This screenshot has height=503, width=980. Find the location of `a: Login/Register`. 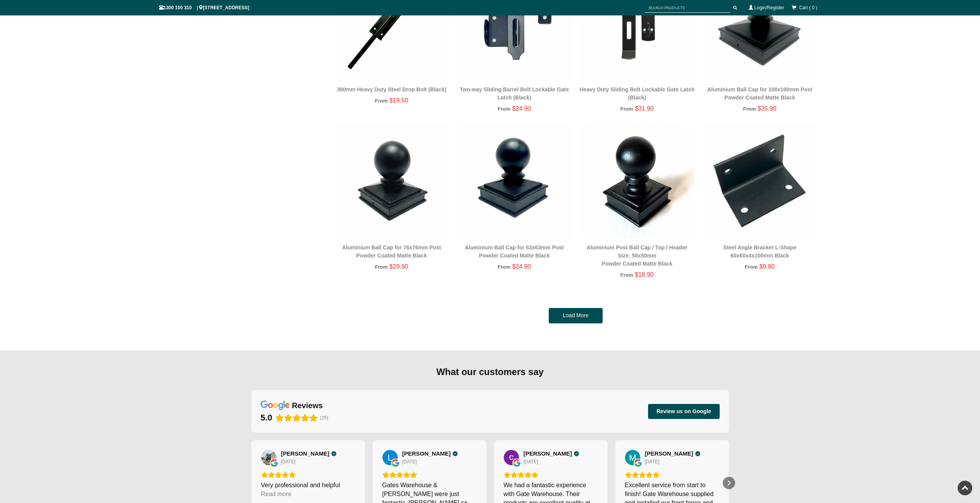

a: Login/Register is located at coordinates (769, 8).